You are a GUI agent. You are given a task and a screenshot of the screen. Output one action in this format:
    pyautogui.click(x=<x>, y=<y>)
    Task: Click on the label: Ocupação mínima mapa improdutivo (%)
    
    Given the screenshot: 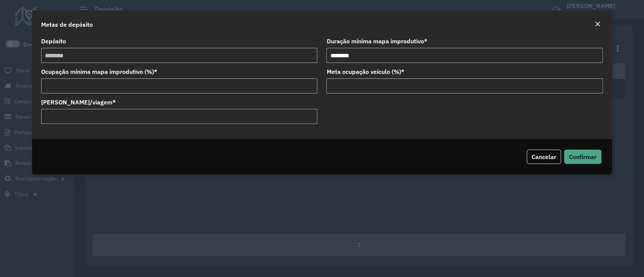 What is the action you would take?
    pyautogui.click(x=100, y=72)
    